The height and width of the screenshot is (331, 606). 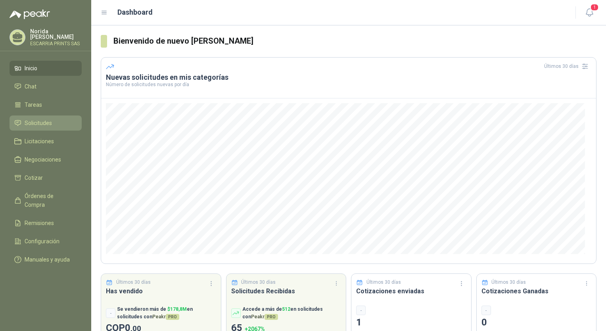 What do you see at coordinates (39, 141) in the screenshot?
I see `span: Licitaciones` at bounding box center [39, 141].